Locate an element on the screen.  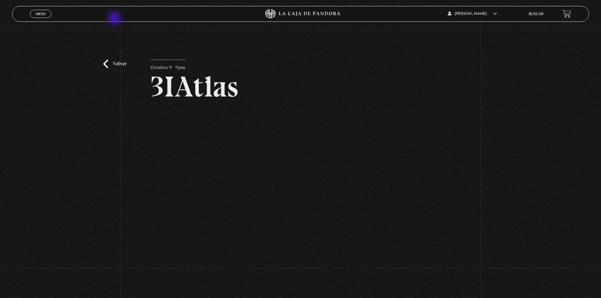
a: Buscar is located at coordinates (536, 14).